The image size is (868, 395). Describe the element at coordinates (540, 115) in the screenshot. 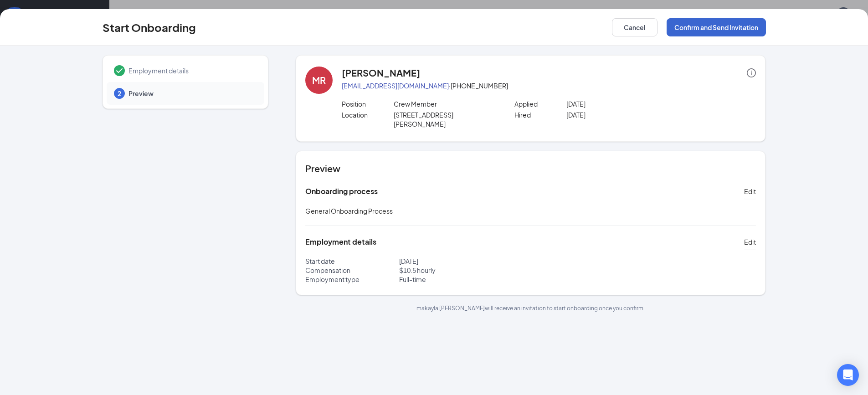

I see `p: Hired` at that location.